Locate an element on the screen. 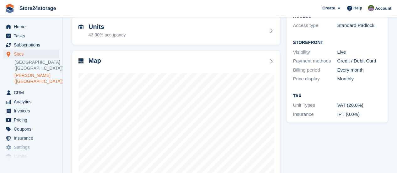 This screenshot has width=397, height=173. div: Unit Types is located at coordinates (315, 105).